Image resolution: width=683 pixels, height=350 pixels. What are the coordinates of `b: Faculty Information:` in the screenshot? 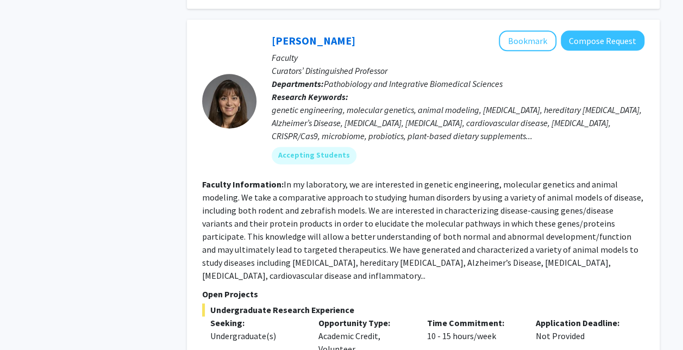 It's located at (243, 184).